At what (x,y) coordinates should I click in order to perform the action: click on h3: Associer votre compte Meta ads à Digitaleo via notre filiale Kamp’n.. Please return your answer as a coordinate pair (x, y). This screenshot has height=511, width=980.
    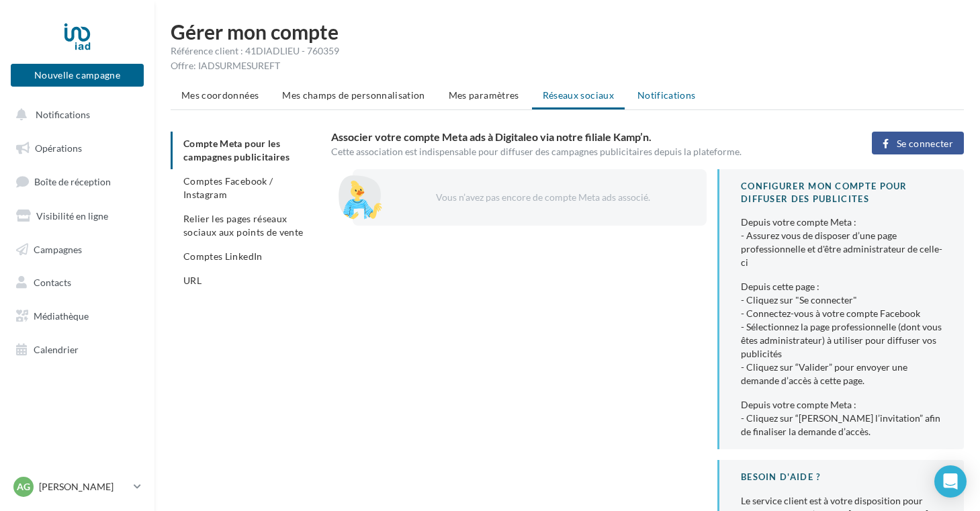
    Looking at the image, I should click on (583, 137).